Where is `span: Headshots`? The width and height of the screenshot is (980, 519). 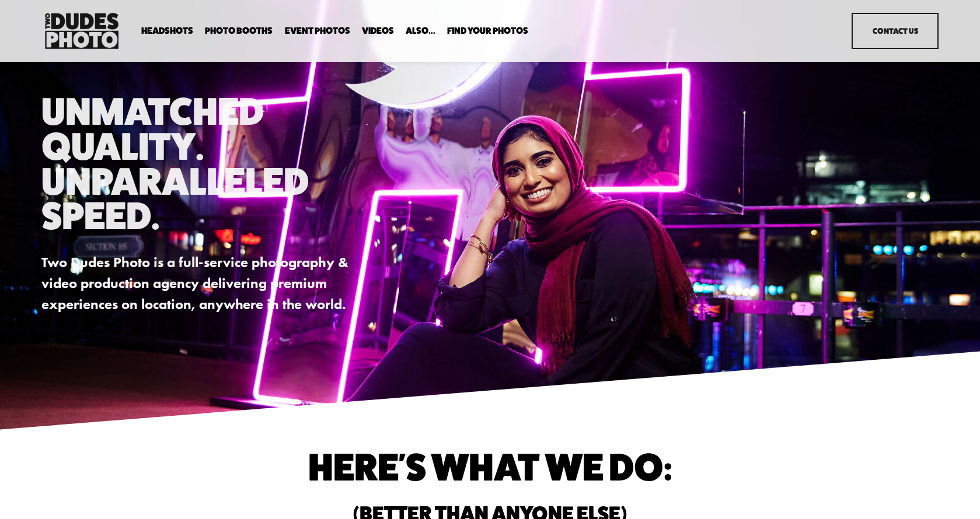
span: Headshots is located at coordinates (167, 31).